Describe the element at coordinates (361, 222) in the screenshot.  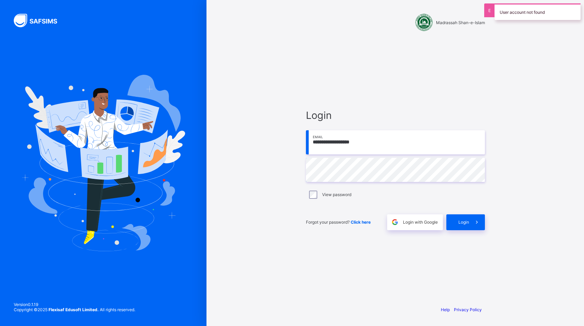
I see `span: Click here` at that location.